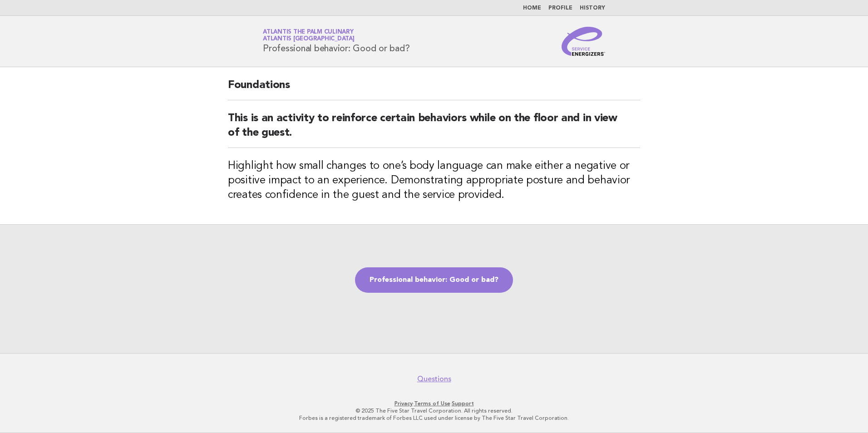  What do you see at coordinates (336, 41) in the screenshot?
I see `h1: Professional behavior: Good or bad?` at bounding box center [336, 41].